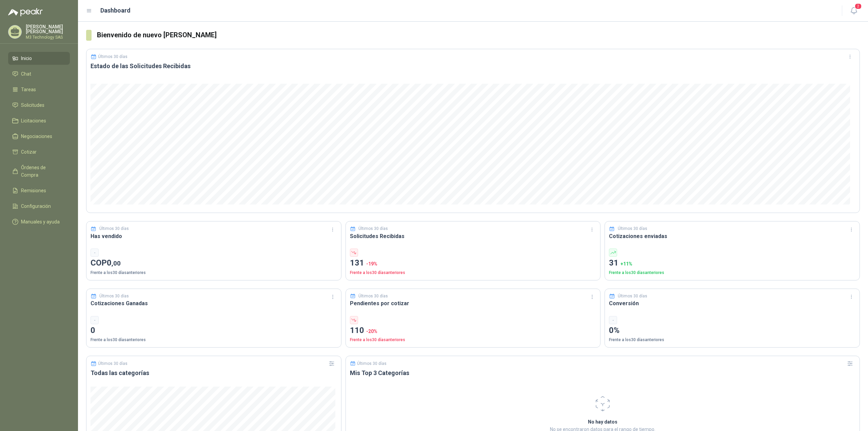 Image resolution: width=868 pixels, height=431 pixels. Describe the element at coordinates (26, 12) in the screenshot. I see `img: Logo peakr` at that location.